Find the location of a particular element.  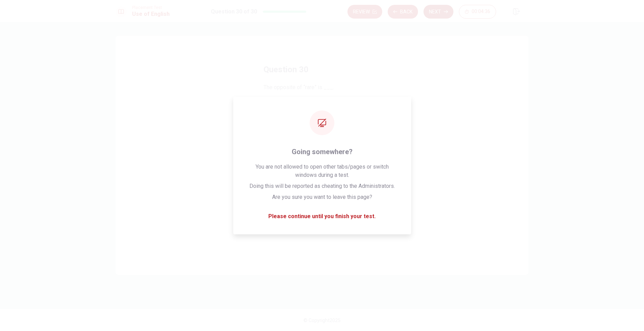

span: Placement Test is located at coordinates (151, 7).